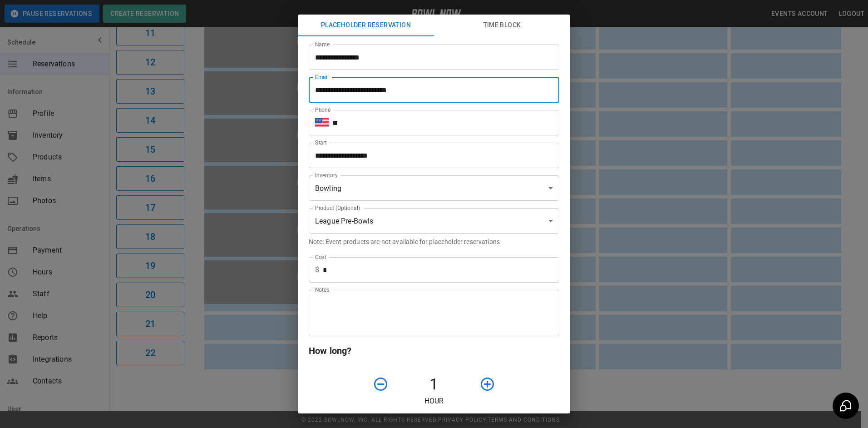 Image resolution: width=868 pixels, height=428 pixels. What do you see at coordinates (503, 25) in the screenshot?
I see `button: Time Block` at bounding box center [503, 25].